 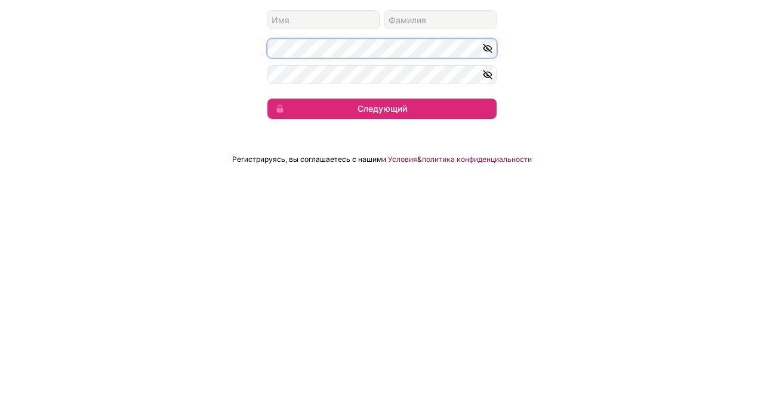 What do you see at coordinates (477, 334) in the screenshot?
I see `font: политика конфиденциальности` at bounding box center [477, 334].